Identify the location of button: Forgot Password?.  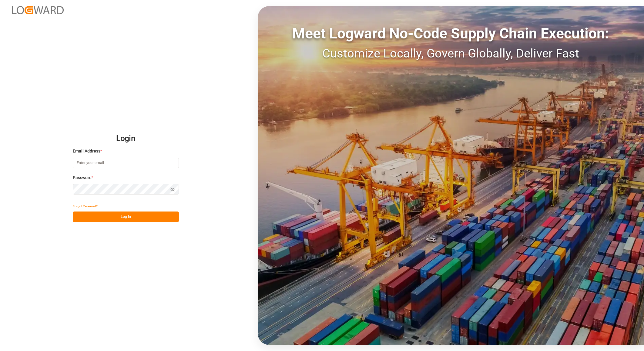
(85, 206).